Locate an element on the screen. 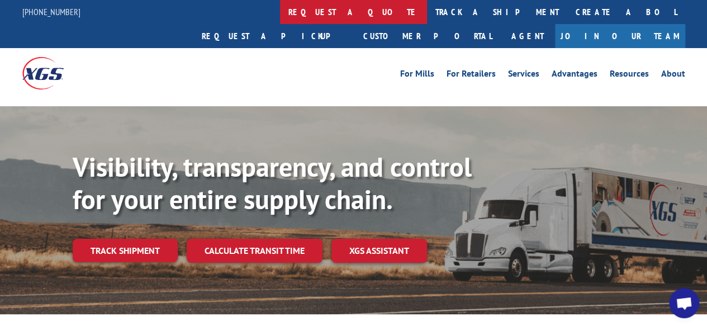  a: Request a pickup is located at coordinates (274, 36).